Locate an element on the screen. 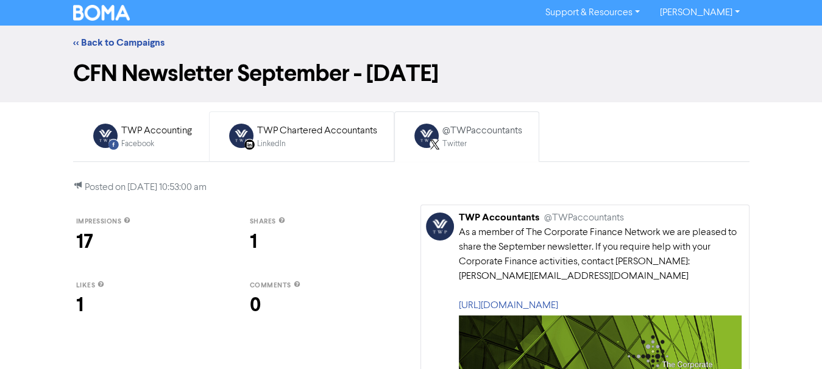 The width and height of the screenshot is (822, 369). div: LinkedIn is located at coordinates (317, 144).